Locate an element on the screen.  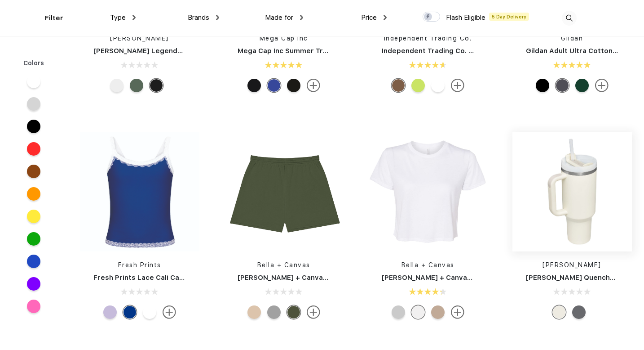
span: Flash Eligible is located at coordinates (466, 18).